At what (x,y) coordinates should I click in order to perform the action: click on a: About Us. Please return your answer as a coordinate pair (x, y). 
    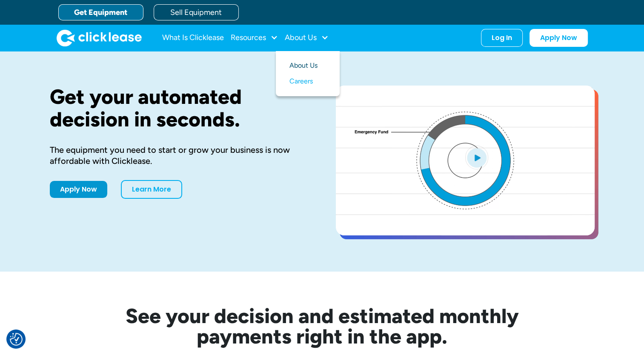
    Looking at the image, I should click on (308, 66).